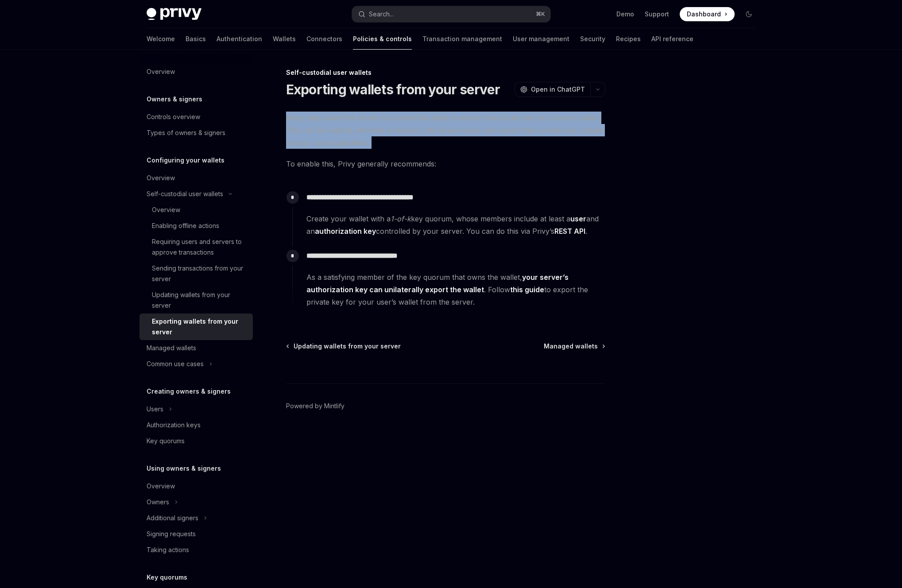  I want to click on a: Key quorums, so click(196, 441).